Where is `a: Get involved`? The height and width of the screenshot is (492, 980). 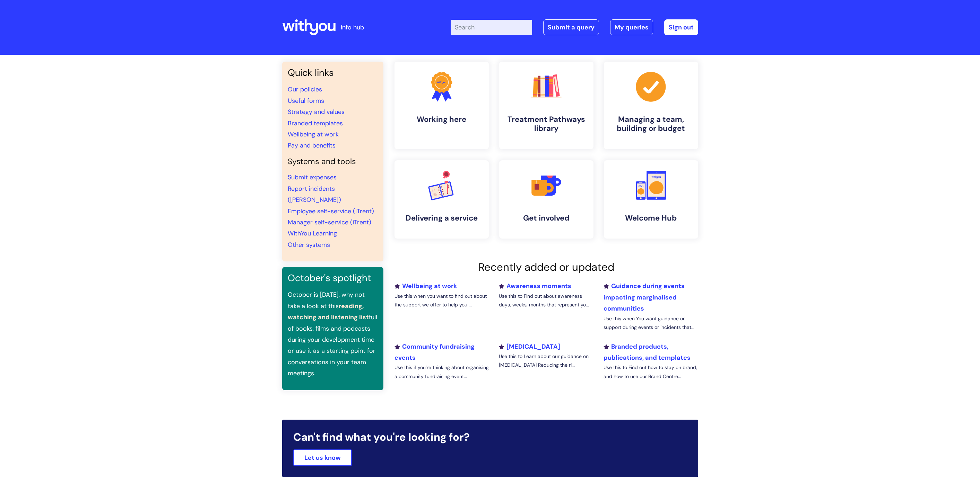
a: Get involved is located at coordinates (546, 200).